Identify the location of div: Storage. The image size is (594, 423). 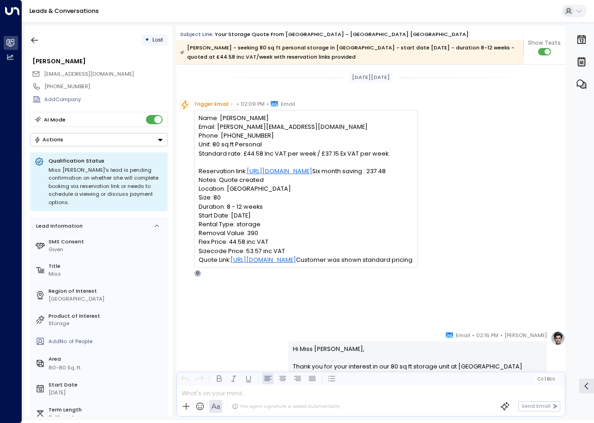
(106, 323).